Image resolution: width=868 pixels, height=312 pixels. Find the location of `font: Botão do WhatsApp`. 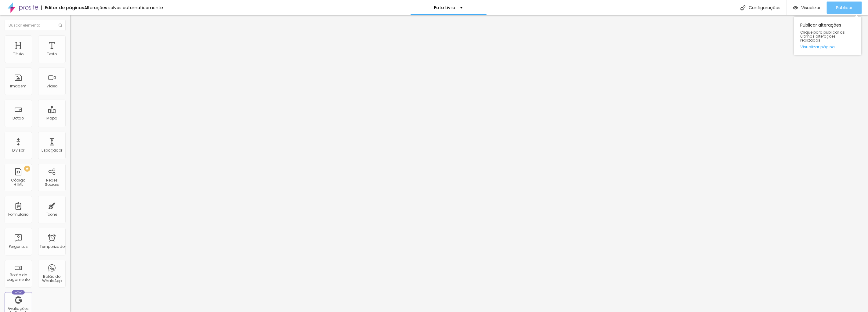

font: Botão do WhatsApp is located at coordinates (52, 278).